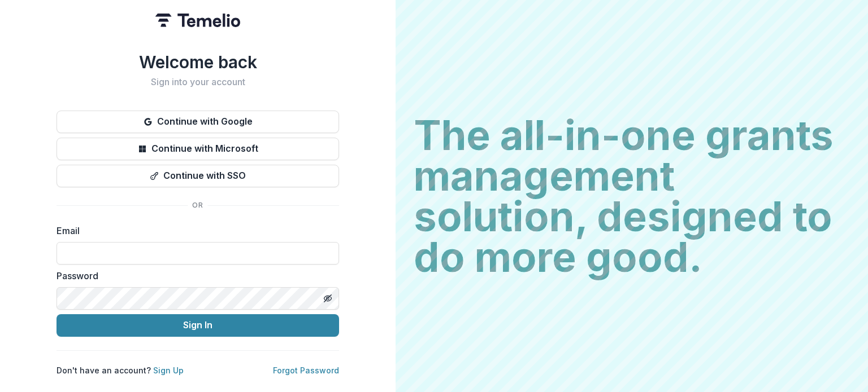 The width and height of the screenshot is (868, 392). I want to click on button: Continue with Microsoft, so click(198, 149).